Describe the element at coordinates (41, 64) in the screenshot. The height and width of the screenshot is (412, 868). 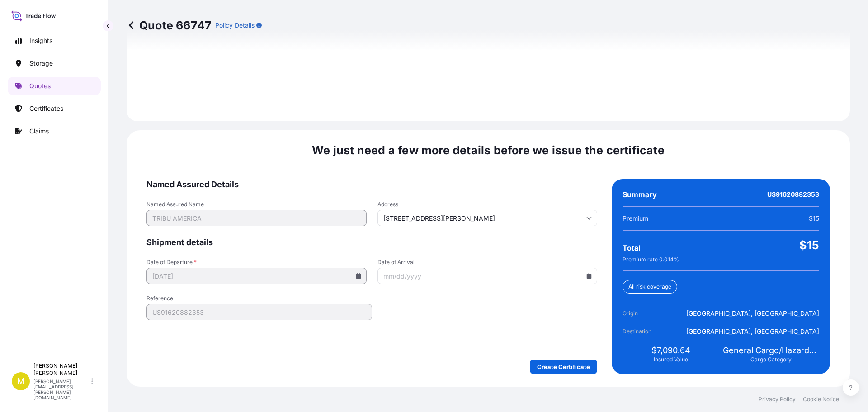
I see `p: Storage` at that location.